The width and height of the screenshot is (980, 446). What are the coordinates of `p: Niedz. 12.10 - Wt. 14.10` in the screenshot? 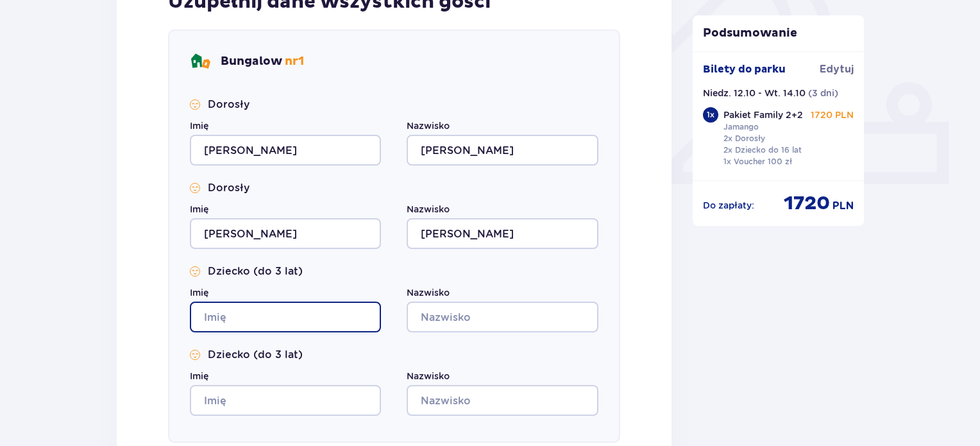 It's located at (754, 93).